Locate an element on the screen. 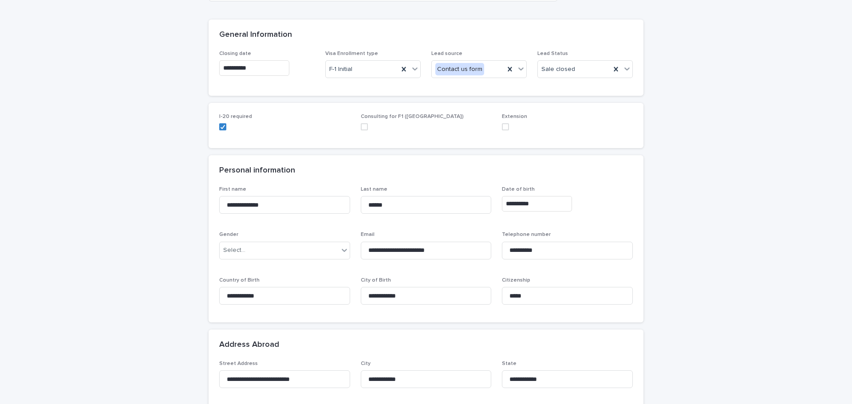 This screenshot has width=852, height=404. span: Gender is located at coordinates (228, 235).